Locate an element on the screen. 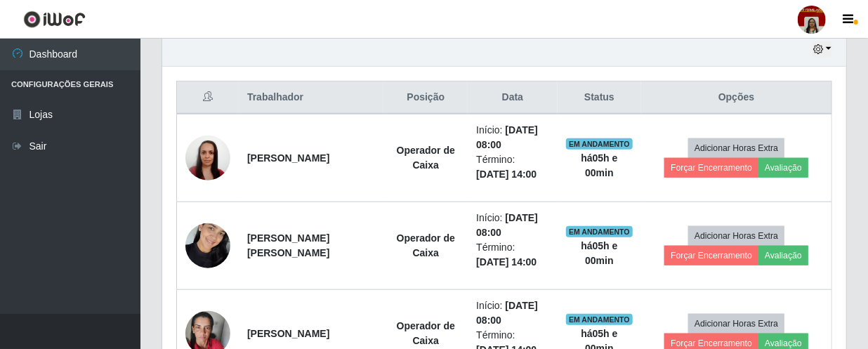 This screenshot has width=868, height=349. th: Opções is located at coordinates (736, 98).